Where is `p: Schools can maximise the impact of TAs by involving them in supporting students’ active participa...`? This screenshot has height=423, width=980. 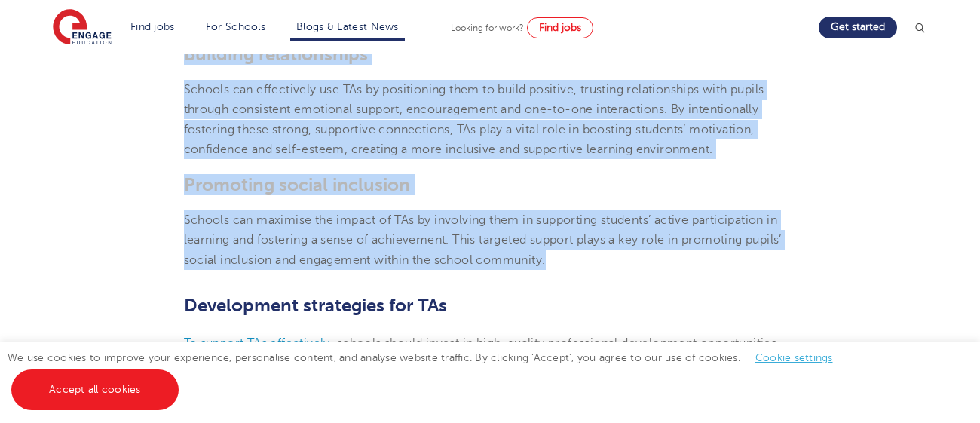
p: Schools can maximise the impact of TAs by involving them in supporting students’ active participa... is located at coordinates (490, 240).